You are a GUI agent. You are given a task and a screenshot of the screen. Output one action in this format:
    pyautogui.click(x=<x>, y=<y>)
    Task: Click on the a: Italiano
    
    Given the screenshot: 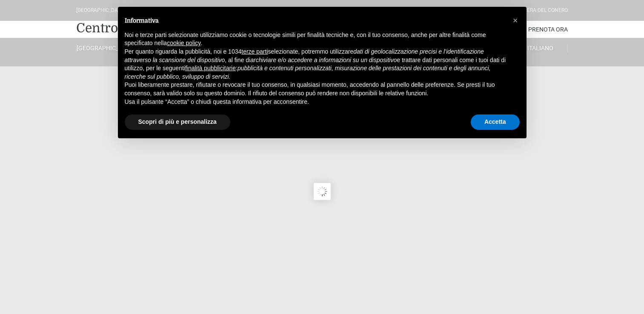 What is the action you would take?
    pyautogui.click(x=540, y=48)
    